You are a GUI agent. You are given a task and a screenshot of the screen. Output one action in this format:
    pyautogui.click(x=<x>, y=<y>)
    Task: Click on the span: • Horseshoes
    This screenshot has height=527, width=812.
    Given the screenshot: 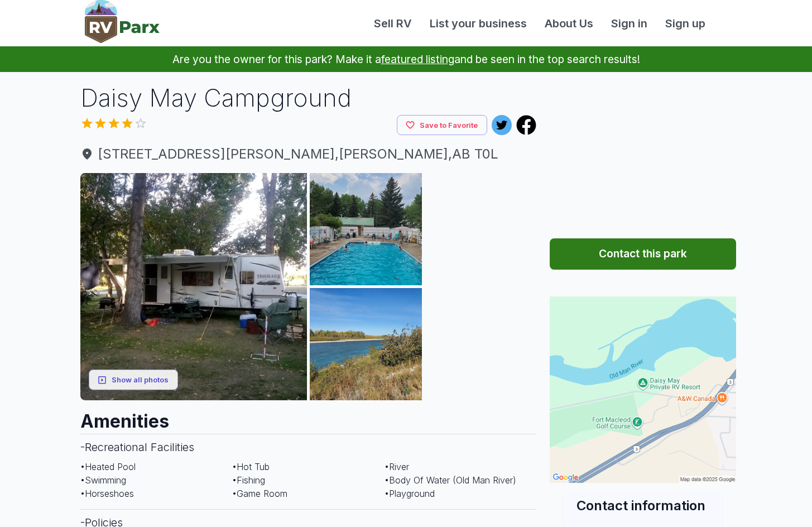 What is the action you would take?
    pyautogui.click(x=107, y=494)
    